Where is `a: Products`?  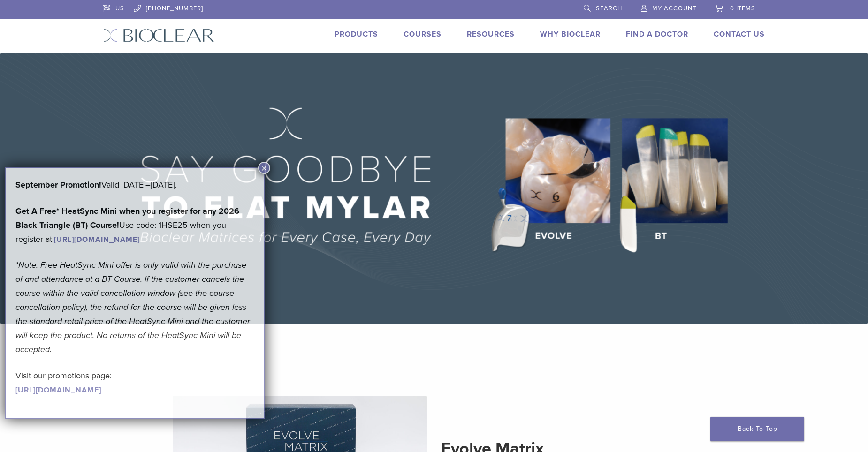
a: Products is located at coordinates (356, 34).